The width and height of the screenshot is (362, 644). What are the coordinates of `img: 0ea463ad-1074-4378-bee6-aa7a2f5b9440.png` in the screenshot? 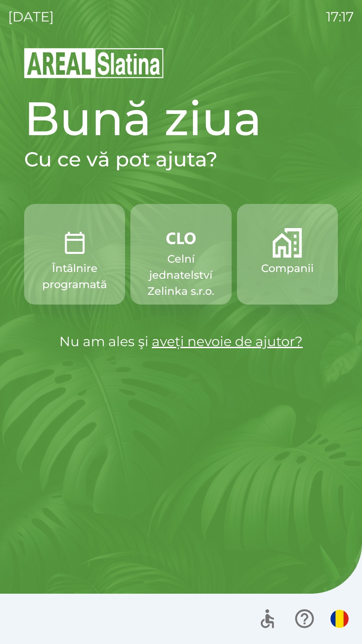 It's located at (75, 242).